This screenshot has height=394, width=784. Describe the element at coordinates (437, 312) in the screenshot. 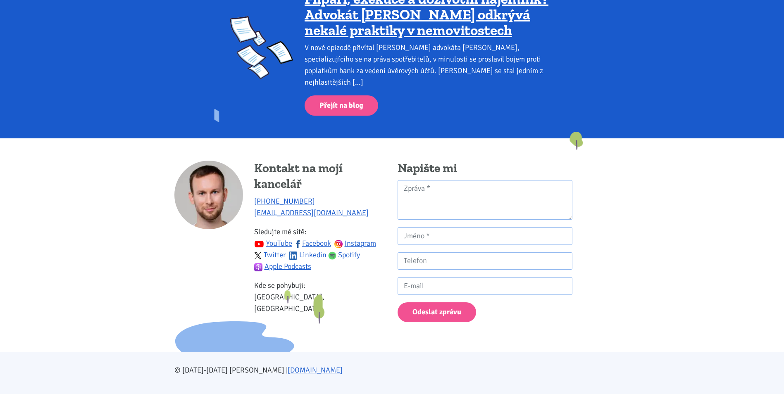

I see `button: Odeslat zprávu` at that location.